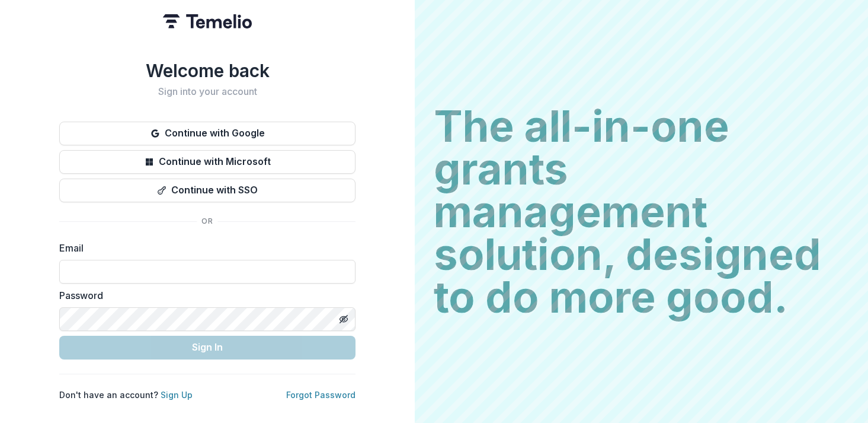 This screenshot has height=423, width=868. What do you see at coordinates (208, 348) in the screenshot?
I see `button: Sign In` at bounding box center [208, 348].